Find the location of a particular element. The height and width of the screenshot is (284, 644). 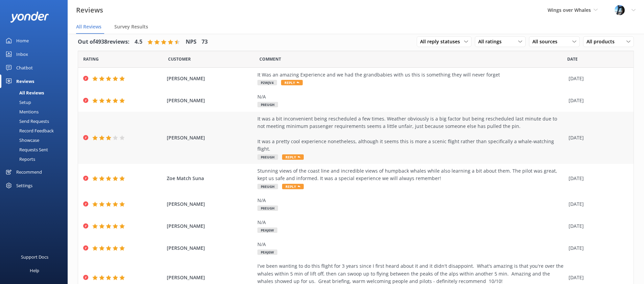

img: 145-1635463833.jpg is located at coordinates (620, 10).